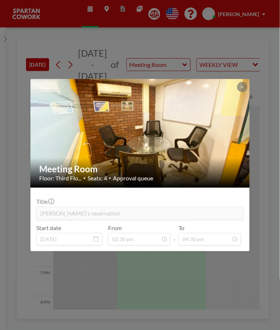 The height and width of the screenshot is (330, 280). What do you see at coordinates (115, 228) in the screenshot?
I see `label: From` at bounding box center [115, 228].